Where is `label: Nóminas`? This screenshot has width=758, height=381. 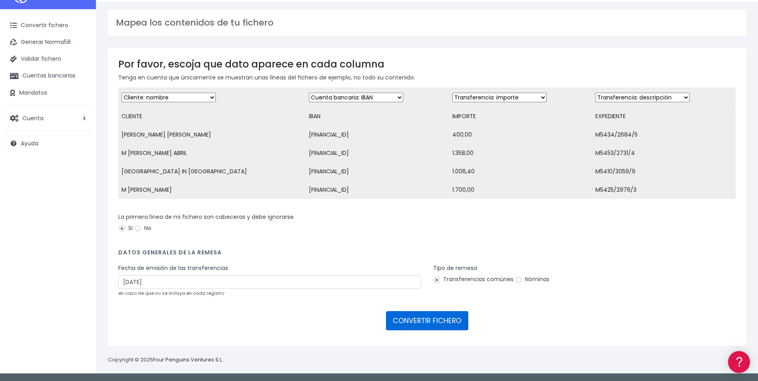
label: Nóminas is located at coordinates (532, 279).